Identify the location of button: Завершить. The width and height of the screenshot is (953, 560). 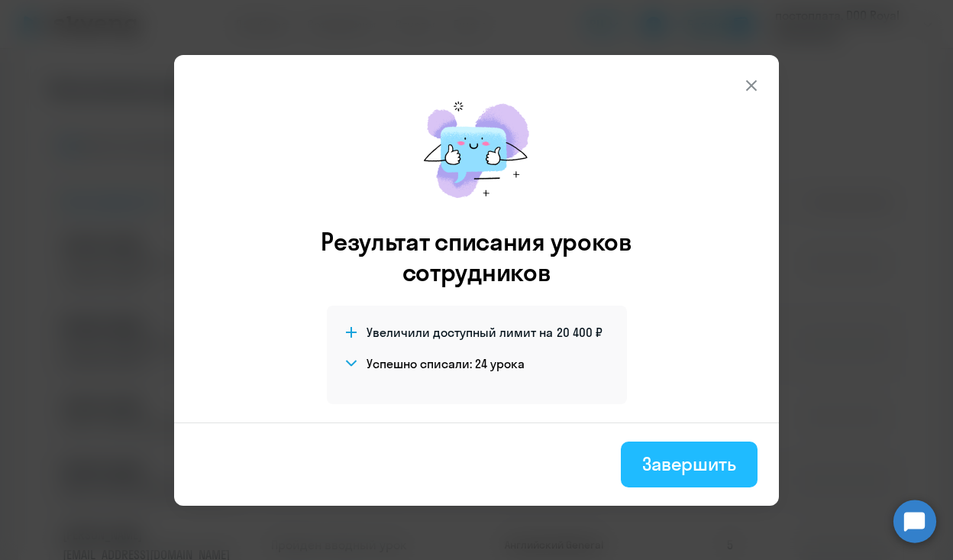
(688, 464).